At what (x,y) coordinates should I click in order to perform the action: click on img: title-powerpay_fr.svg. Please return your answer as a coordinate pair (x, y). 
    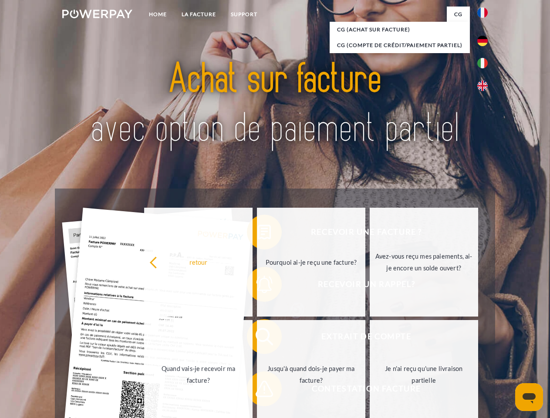
    Looking at the image, I should click on (275, 104).